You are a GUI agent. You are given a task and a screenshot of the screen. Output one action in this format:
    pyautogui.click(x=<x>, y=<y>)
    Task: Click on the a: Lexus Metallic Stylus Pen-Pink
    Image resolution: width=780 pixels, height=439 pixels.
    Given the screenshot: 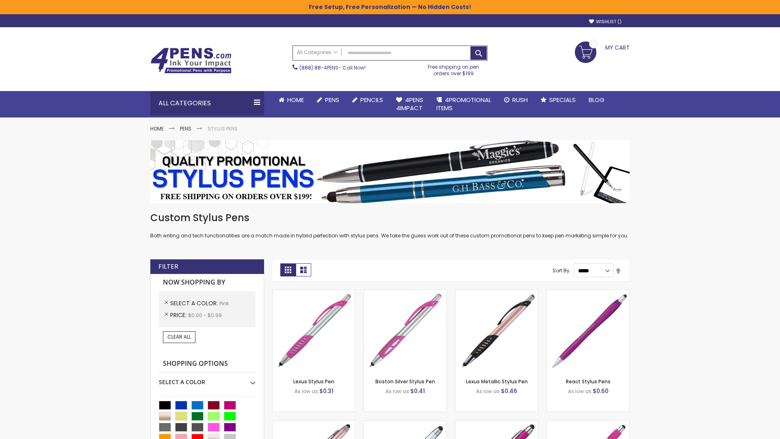 What is the action you would take?
    pyautogui.click(x=497, y=293)
    